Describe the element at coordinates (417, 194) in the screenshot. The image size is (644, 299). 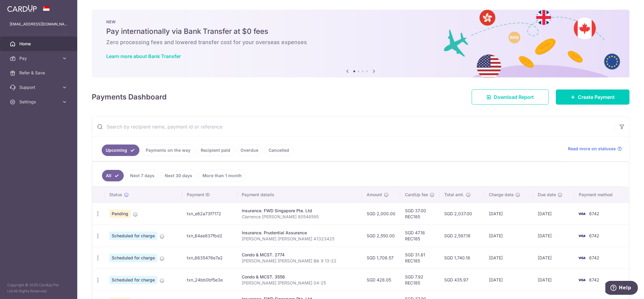
I see `span: CardUp fee` at that location.